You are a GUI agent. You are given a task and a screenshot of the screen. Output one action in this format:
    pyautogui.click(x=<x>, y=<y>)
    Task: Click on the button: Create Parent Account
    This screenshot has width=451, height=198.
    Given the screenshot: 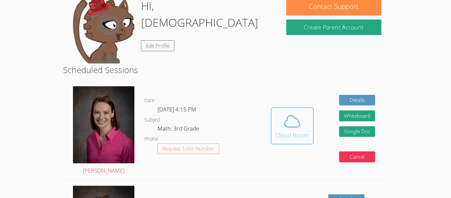 What is the action you would take?
    pyautogui.click(x=333, y=27)
    